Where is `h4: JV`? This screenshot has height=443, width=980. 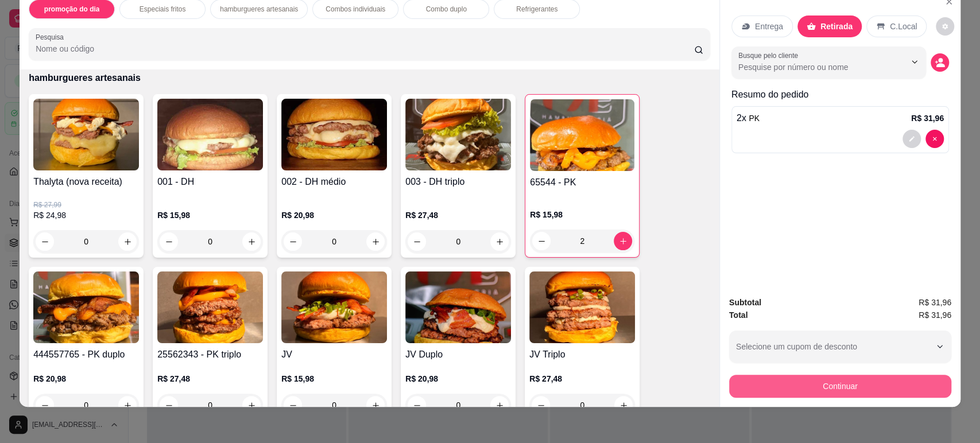
h4: JV is located at coordinates (334, 355).